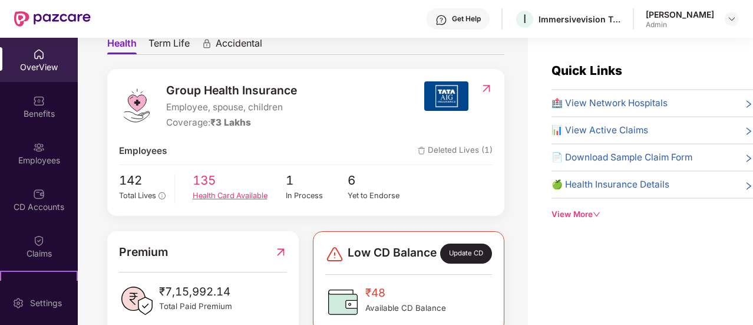 The width and height of the screenshot is (753, 325). What do you see at coordinates (39, 147) in the screenshot?
I see `img: svg+xml;base64,PHN2ZyBpZD0iRW1wbG95ZWVzIiB4bWxucz0iaHR0cDovL3d3dy53My5vcmcvMjAwMC9zdmciIHdpZHRoPS...` at bounding box center [39, 147].